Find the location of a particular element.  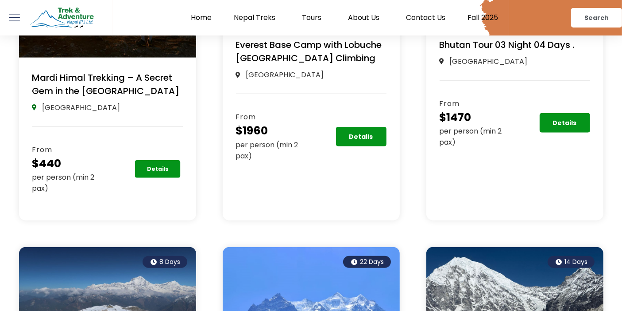

a: About Us is located at coordinates (366, 18).